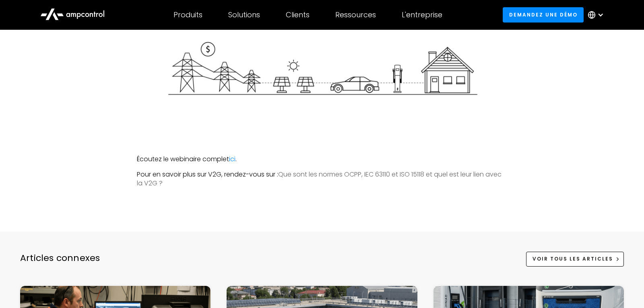  Describe the element at coordinates (355, 15) in the screenshot. I see `div: Ressources` at that location.